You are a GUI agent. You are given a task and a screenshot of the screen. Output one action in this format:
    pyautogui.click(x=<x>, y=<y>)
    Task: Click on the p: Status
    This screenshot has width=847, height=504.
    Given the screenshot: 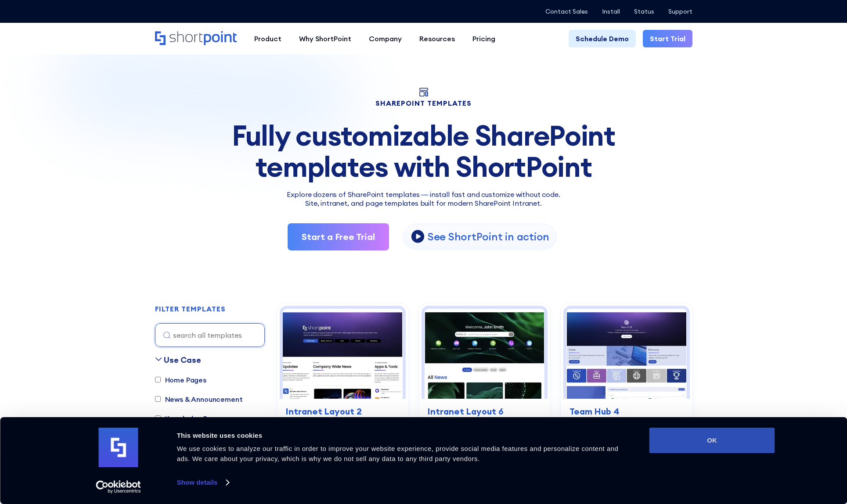 What is the action you would take?
    pyautogui.click(x=644, y=12)
    